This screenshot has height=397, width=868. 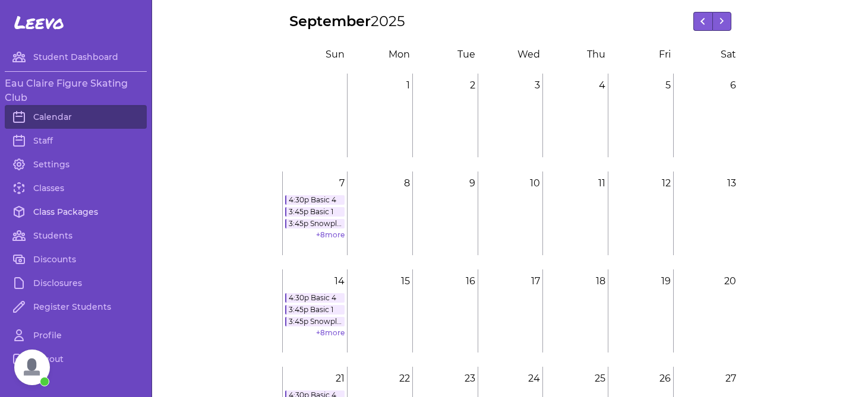 What do you see at coordinates (39, 23) in the screenshot?
I see `span: Leevo` at bounding box center [39, 23].